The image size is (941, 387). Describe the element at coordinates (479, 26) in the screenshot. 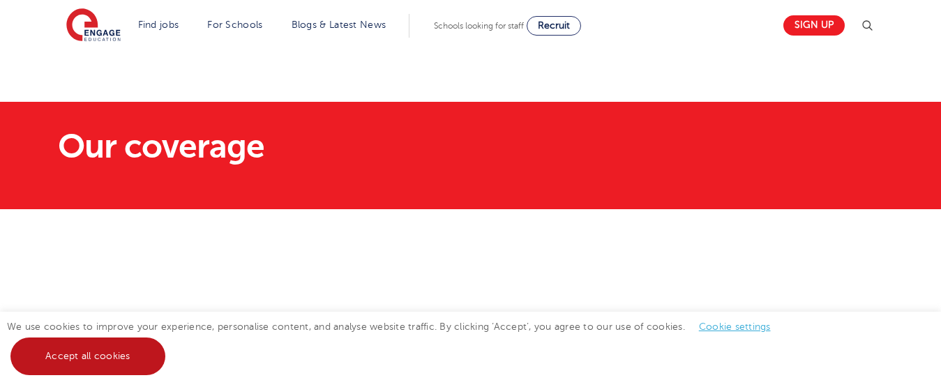

I see `span: Schools looking for staff` at that location.